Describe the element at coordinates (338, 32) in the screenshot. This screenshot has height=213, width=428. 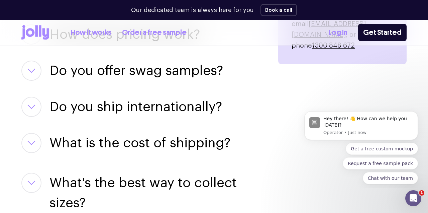
I see `a: Log In` at that location.